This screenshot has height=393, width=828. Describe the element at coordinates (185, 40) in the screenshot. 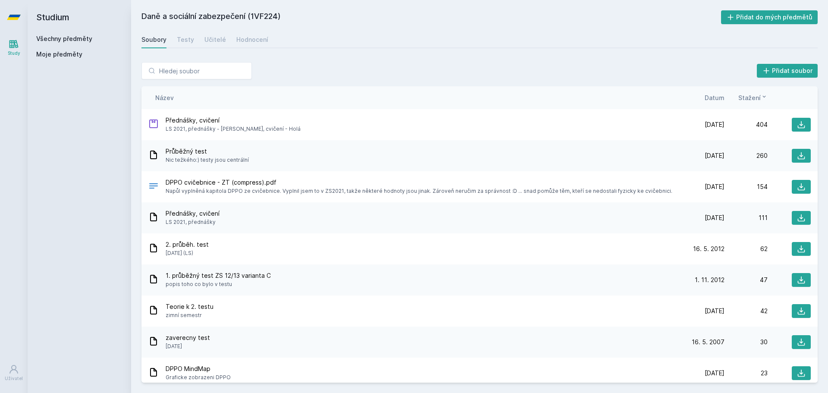

I see `div: Testy` at that location.